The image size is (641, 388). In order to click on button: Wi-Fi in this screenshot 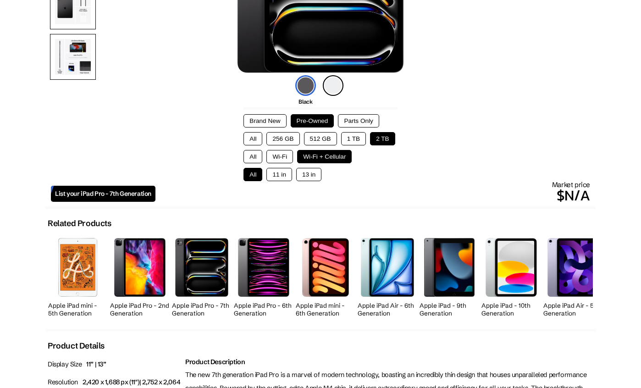, I will do `click(280, 156)`.